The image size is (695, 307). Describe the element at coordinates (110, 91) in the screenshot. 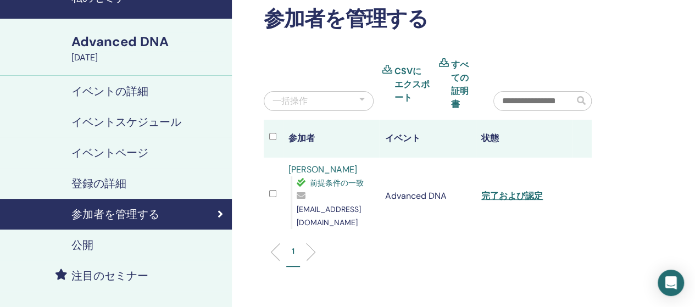

I see `h4: イベントの詳細` at that location.